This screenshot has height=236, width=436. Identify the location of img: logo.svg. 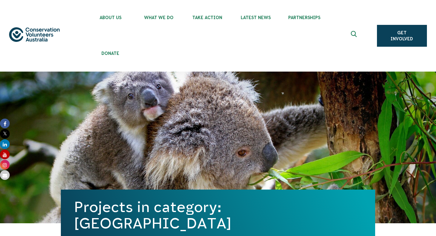
(34, 35).